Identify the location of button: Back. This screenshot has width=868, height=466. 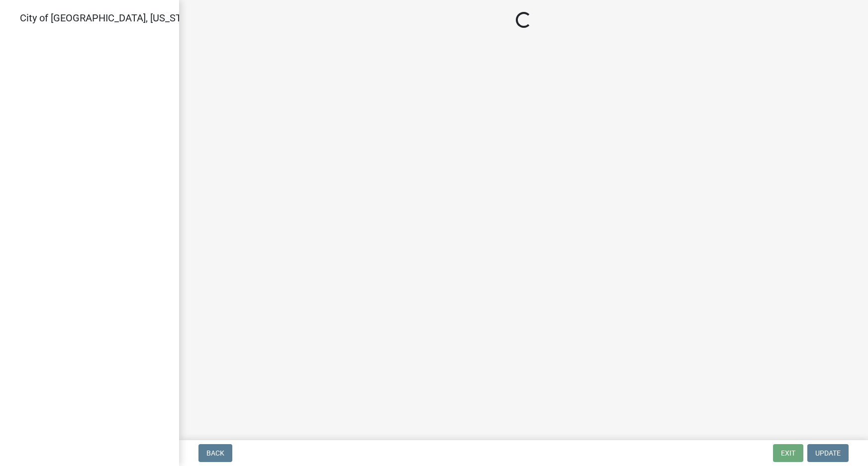
(215, 453).